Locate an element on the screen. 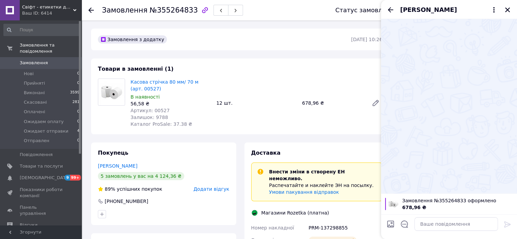  span: Товари та послуги is located at coordinates (41, 166).